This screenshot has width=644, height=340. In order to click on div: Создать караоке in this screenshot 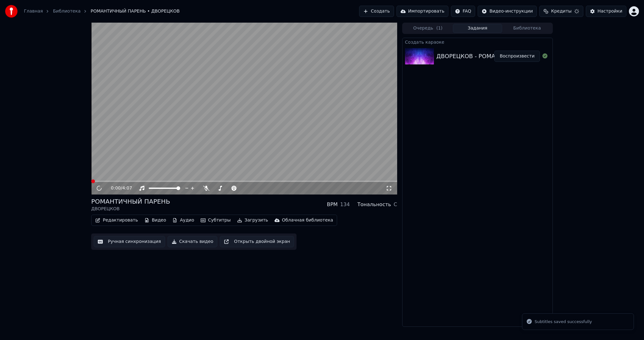, I will do `click(477, 42)`.